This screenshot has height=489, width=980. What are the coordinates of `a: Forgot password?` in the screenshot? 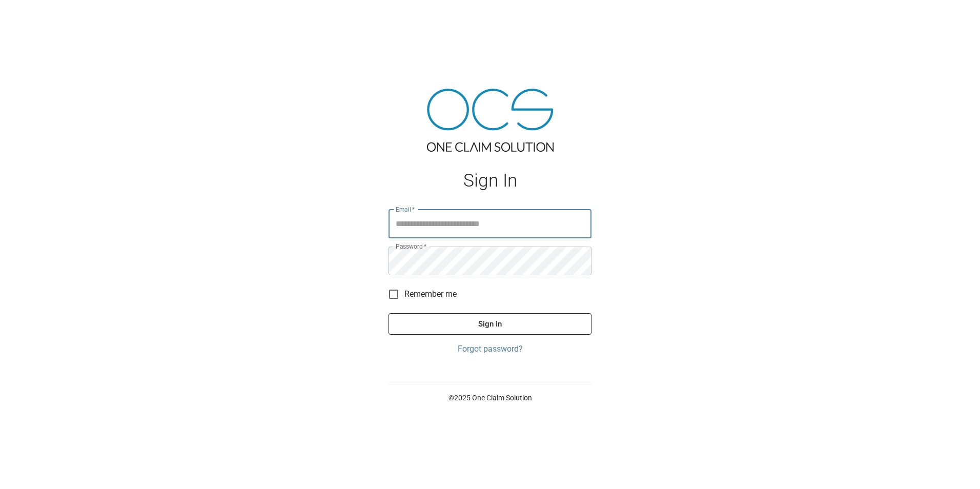 It's located at (490, 349).